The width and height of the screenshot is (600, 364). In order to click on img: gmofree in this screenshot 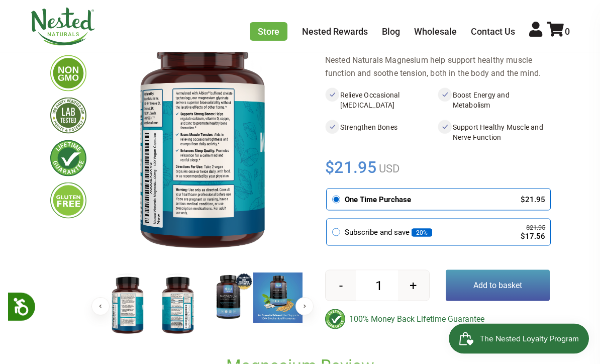, I will do `click(68, 73)`.